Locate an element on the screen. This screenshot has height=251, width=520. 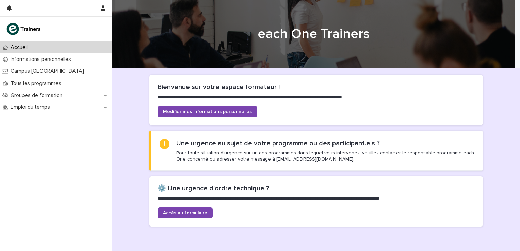
p: Pour toute situation d’urgence sur un des programmes dans lequel vous intervenez, veuillez contac... is located at coordinates (325, 156).